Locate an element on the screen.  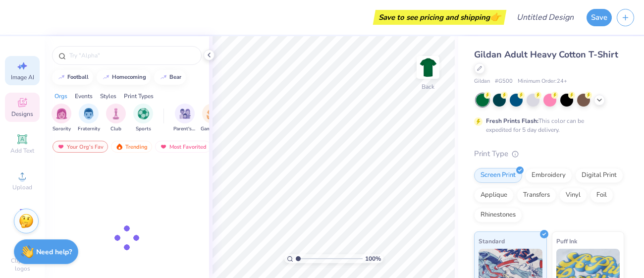
div: Screen Print is located at coordinates (498, 176).